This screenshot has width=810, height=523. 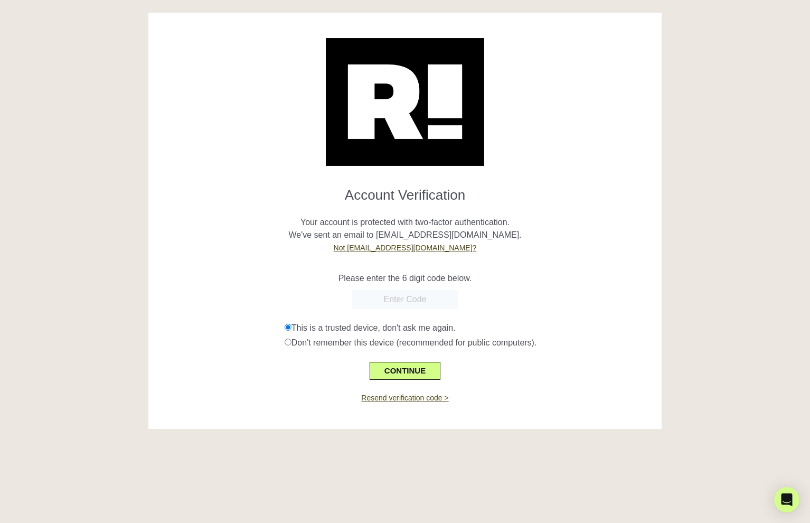 What do you see at coordinates (405, 278) in the screenshot?
I see `p: Please enter the 6 digit code below.` at bounding box center [405, 278].